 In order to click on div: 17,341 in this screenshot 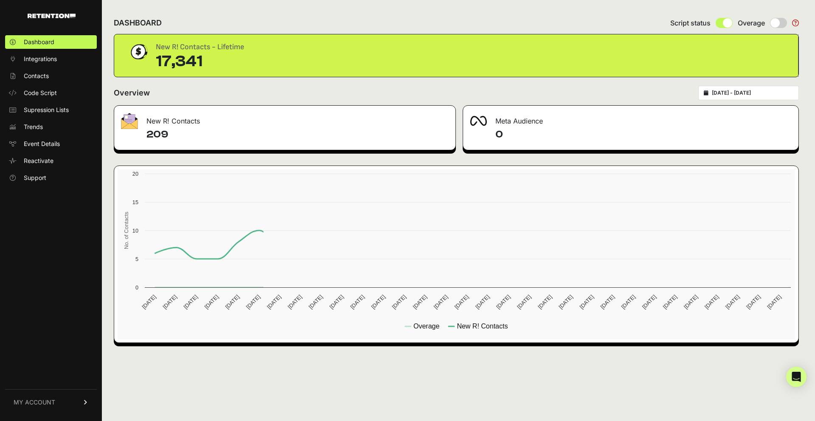, I will do `click(200, 62)`.